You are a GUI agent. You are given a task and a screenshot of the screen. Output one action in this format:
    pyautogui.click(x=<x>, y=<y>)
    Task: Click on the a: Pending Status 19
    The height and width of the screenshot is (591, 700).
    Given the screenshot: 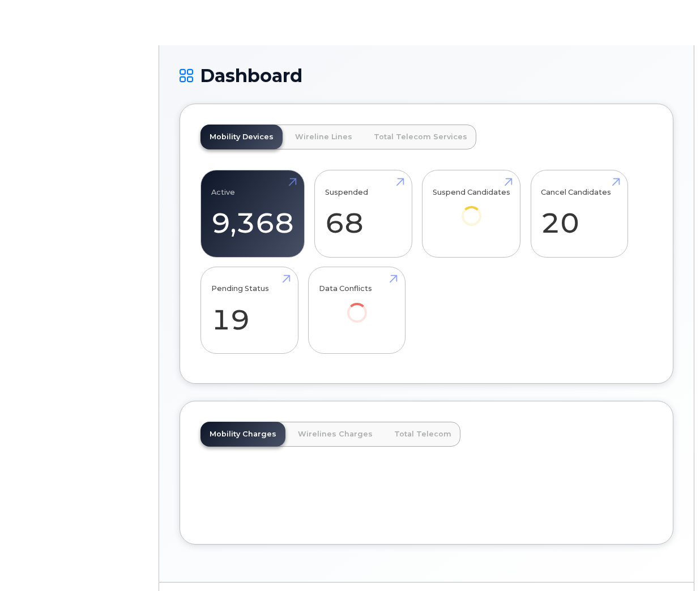 What is the action you would take?
    pyautogui.click(x=249, y=310)
    